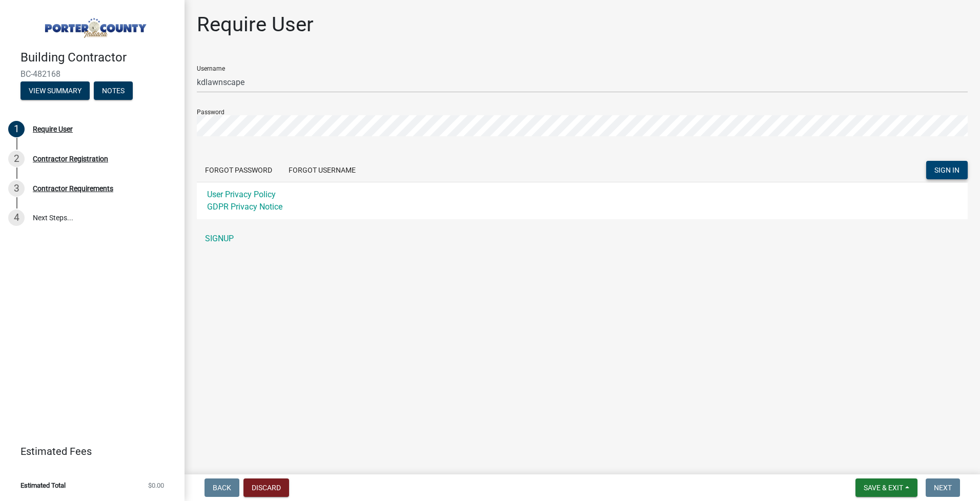 This screenshot has width=980, height=501. What do you see at coordinates (55, 91) in the screenshot?
I see `button: View Summary` at bounding box center [55, 91].